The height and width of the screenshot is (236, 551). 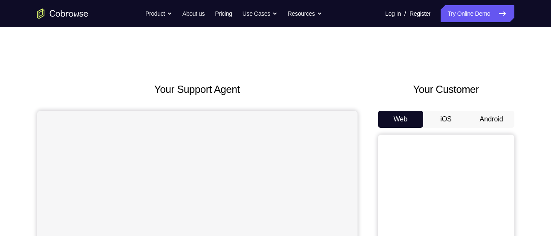 What do you see at coordinates (260, 14) in the screenshot?
I see `button: Use Cases` at bounding box center [260, 14].